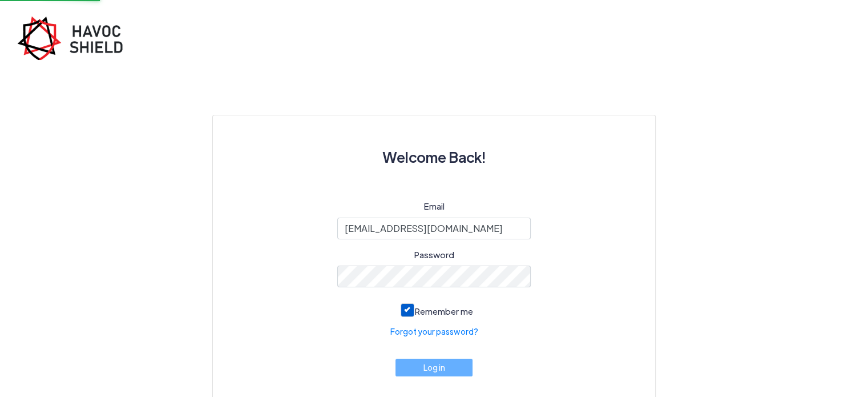  Describe the element at coordinates (74, 38) in the screenshot. I see `img: havoc-shield-register-logo.png` at that location.